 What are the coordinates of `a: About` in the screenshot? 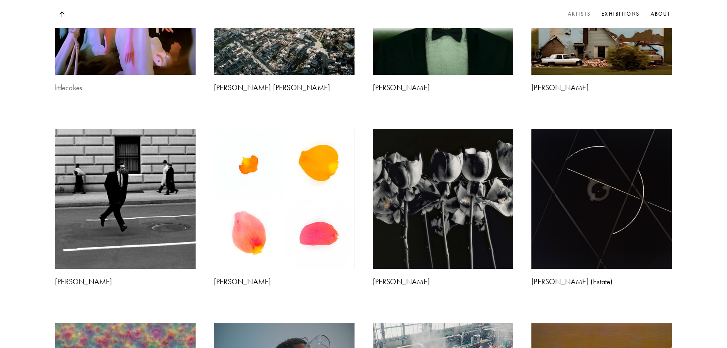 It's located at (660, 14).